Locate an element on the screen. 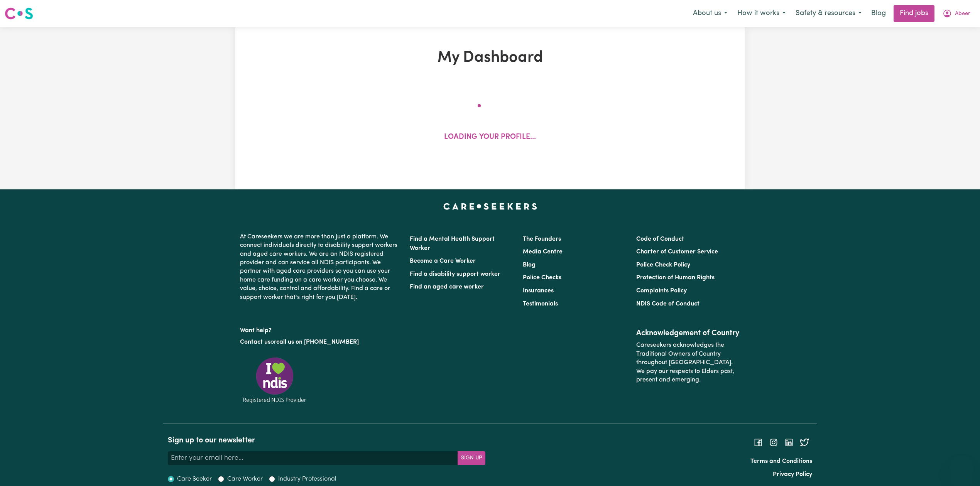 The image size is (980, 486). input: Enter your email here... is located at coordinates (313, 458).